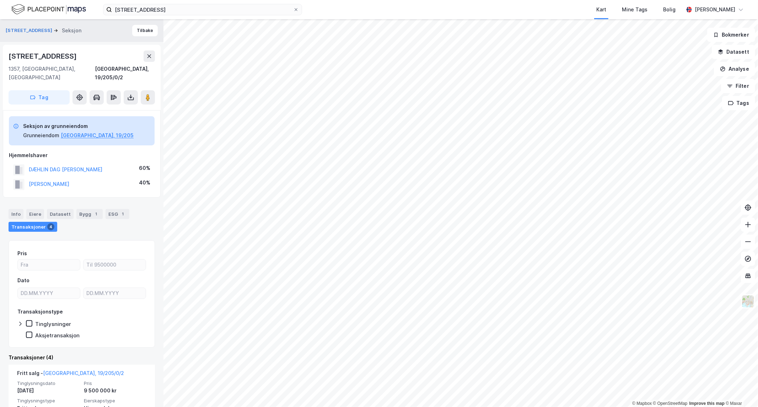 This screenshot has width=758, height=407. Describe the element at coordinates (601, 10) in the screenshot. I see `div: Kart` at that location.